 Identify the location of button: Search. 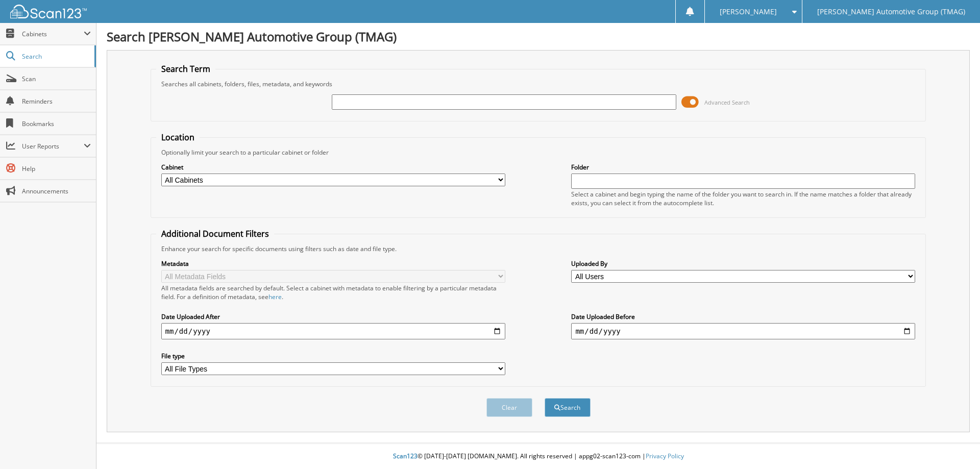
(567, 407).